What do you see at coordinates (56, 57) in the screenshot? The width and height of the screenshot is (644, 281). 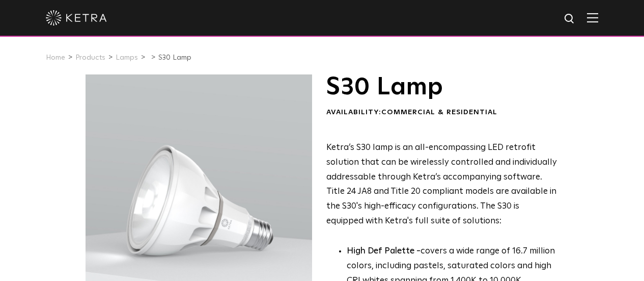 I see `a: Home` at bounding box center [56, 57].